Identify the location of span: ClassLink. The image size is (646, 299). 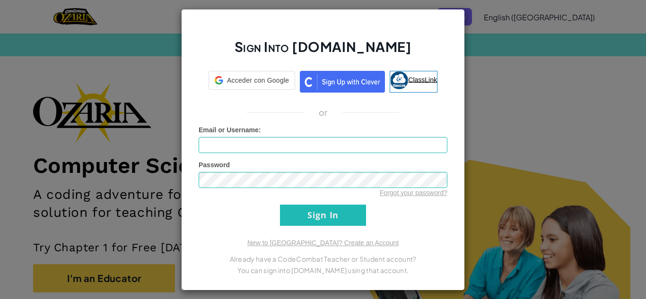
(422, 79).